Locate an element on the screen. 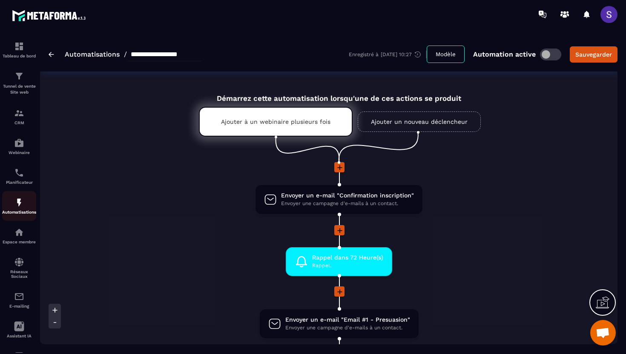  a: Automatisations is located at coordinates (92, 54).